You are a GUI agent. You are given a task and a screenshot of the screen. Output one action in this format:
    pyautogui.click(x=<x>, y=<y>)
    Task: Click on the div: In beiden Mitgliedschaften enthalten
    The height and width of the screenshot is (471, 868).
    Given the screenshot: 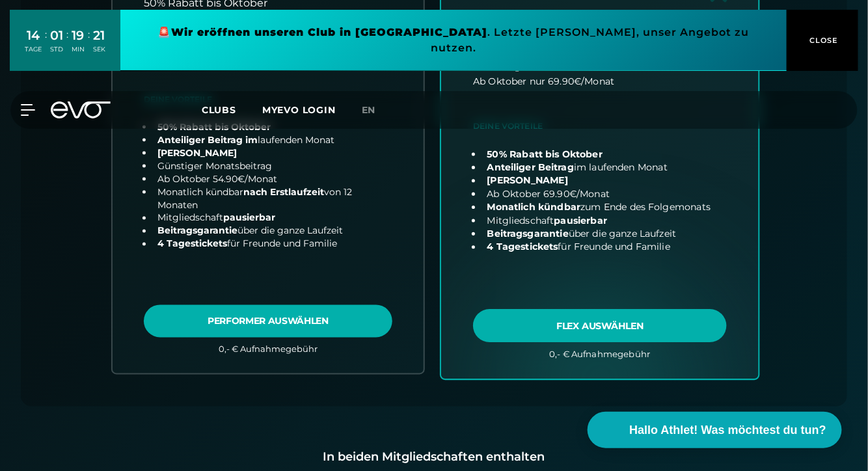 What is the action you would take?
    pyautogui.click(x=434, y=457)
    